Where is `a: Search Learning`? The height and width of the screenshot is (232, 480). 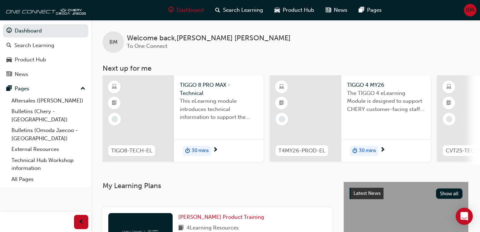
a: Search Learning is located at coordinates (45, 45).